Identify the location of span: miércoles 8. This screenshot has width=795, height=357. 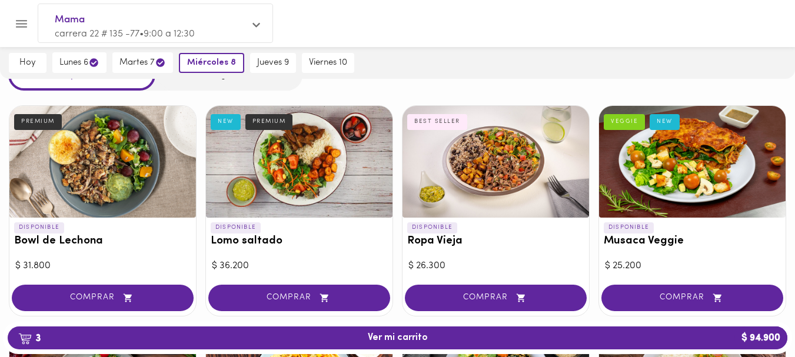
(211, 63).